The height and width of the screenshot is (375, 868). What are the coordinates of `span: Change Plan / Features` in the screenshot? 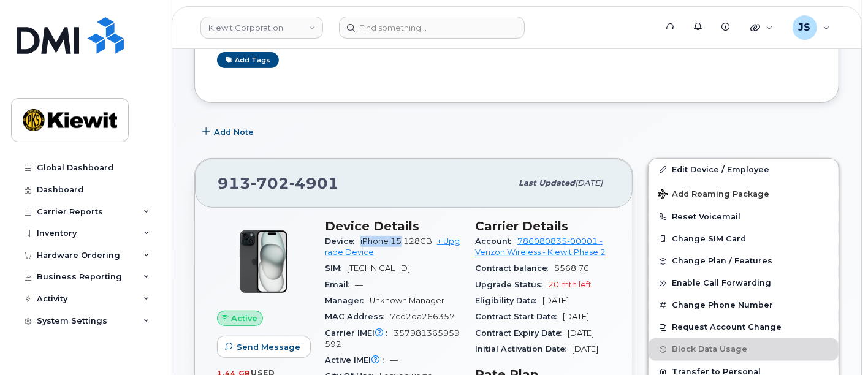 It's located at (722, 261).